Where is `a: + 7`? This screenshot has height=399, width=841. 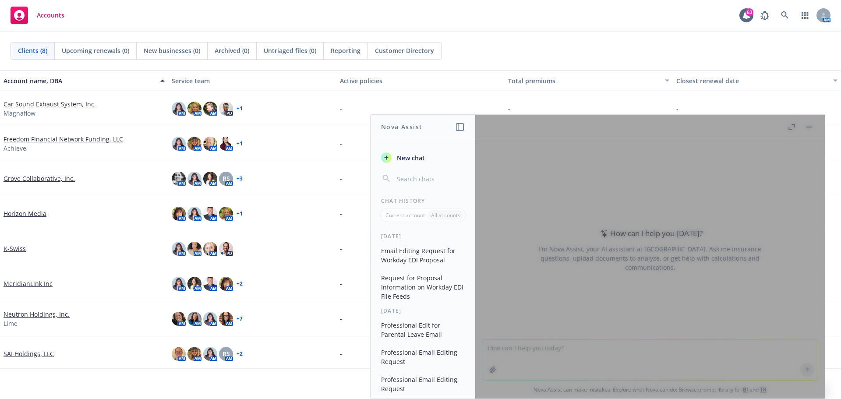 a: + 7 is located at coordinates (240, 319).